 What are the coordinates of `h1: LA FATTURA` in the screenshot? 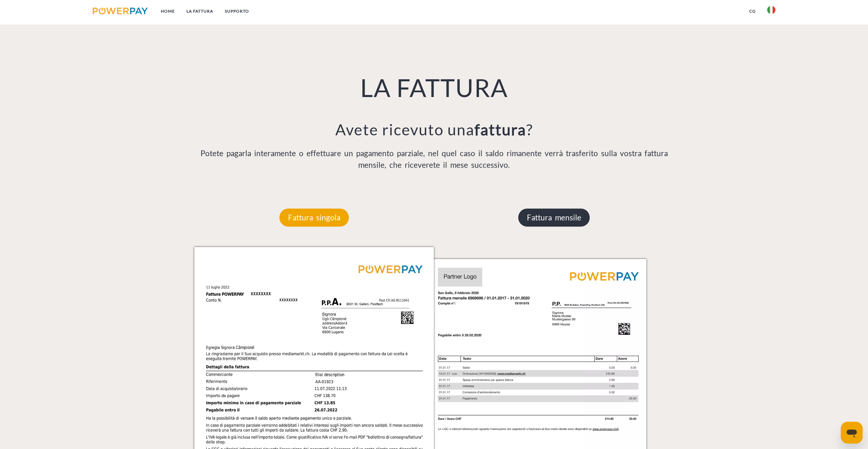 It's located at (434, 87).